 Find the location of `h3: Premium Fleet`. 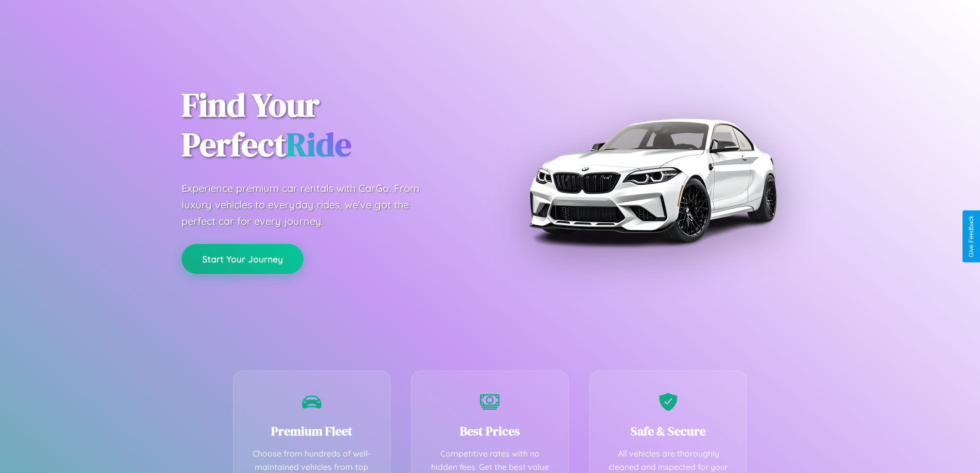

h3: Premium Fleet is located at coordinates (311, 430).